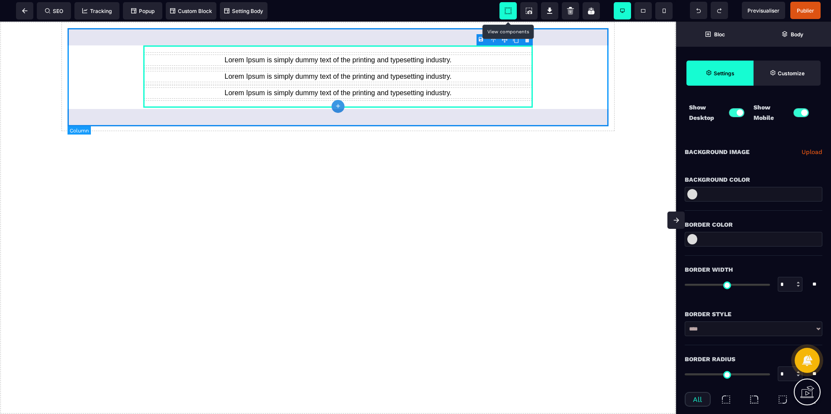  I want to click on img: top-right-radius.9e58d49b.svg, so click(754, 399).